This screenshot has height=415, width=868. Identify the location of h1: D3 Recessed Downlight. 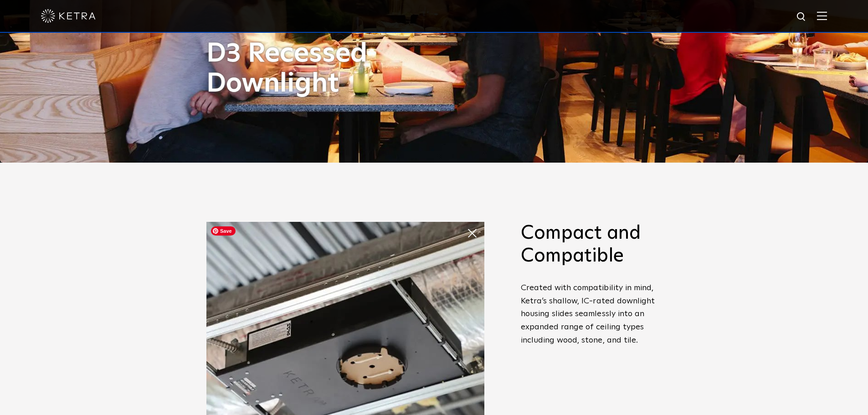
(323, 69).